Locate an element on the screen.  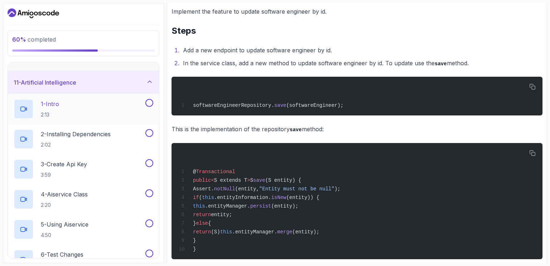
p: 1 - Intro is located at coordinates (50, 104).